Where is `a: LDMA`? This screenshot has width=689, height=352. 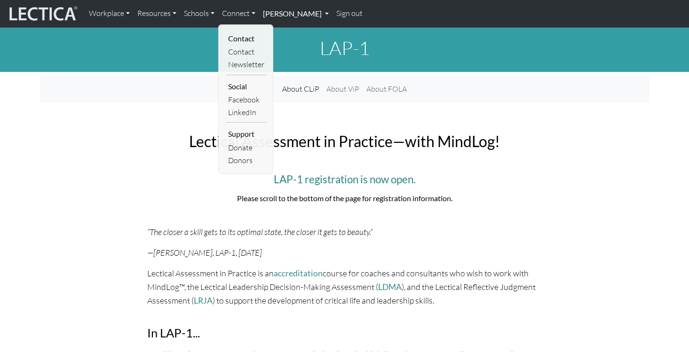
a: LDMA is located at coordinates (390, 287).